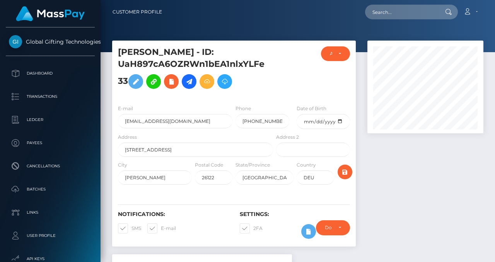 The image size is (495, 262). I want to click on a: Ledger, so click(50, 120).